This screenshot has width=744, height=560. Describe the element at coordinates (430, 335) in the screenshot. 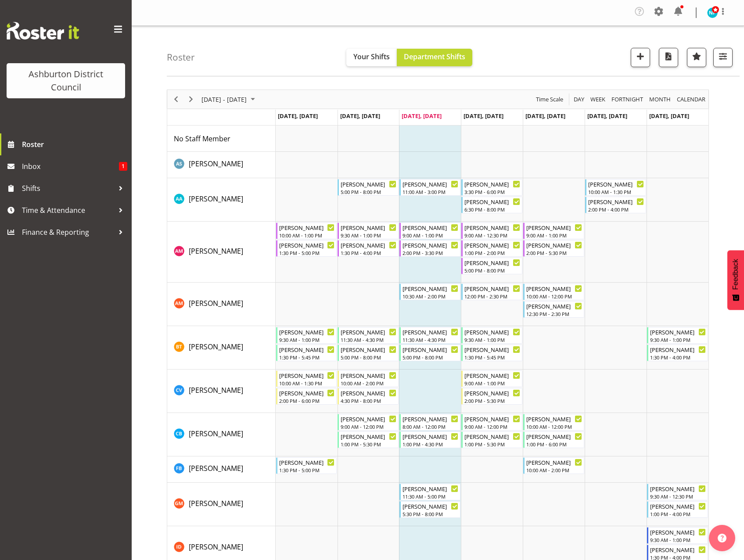

I see `div: Ben Tomassetti"s event - Ben Tomassetti Begin From Wednesday, September 10, 2025 at 11:30:00 AM G...` at that location.